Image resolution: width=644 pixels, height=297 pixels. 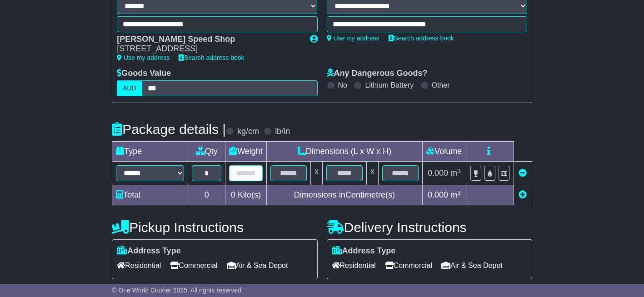 What do you see at coordinates (214, 227) in the screenshot?
I see `h4: Pickup Instructions` at bounding box center [214, 227].